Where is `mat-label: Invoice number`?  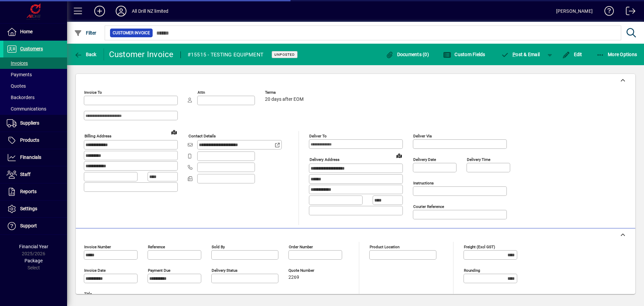
mat-label: Invoice number is located at coordinates (98, 247).